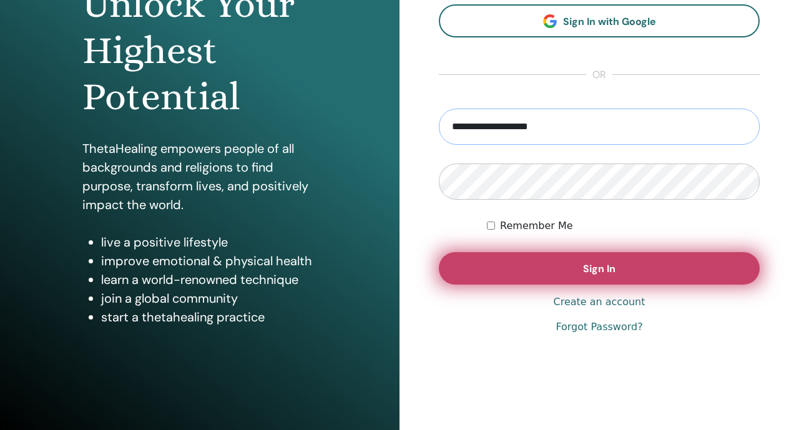 This screenshot has width=799, height=430. What do you see at coordinates (536, 226) in the screenshot?
I see `label: Remember Me` at bounding box center [536, 226].